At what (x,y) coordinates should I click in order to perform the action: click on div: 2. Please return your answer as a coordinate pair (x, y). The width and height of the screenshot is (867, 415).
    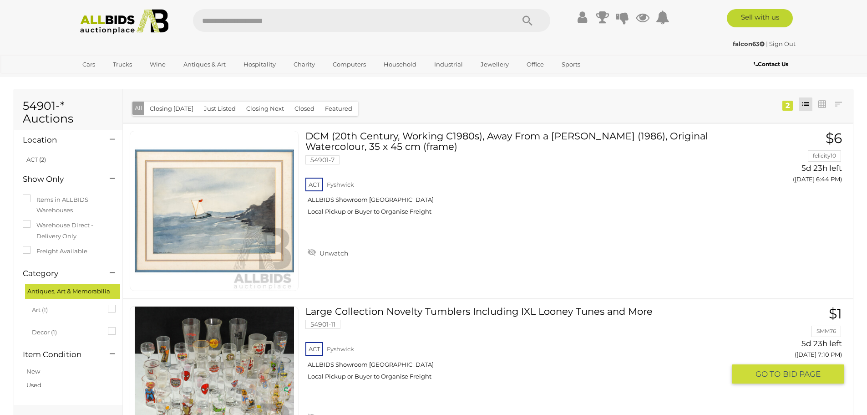
    Looking at the image, I should click on (787, 106).